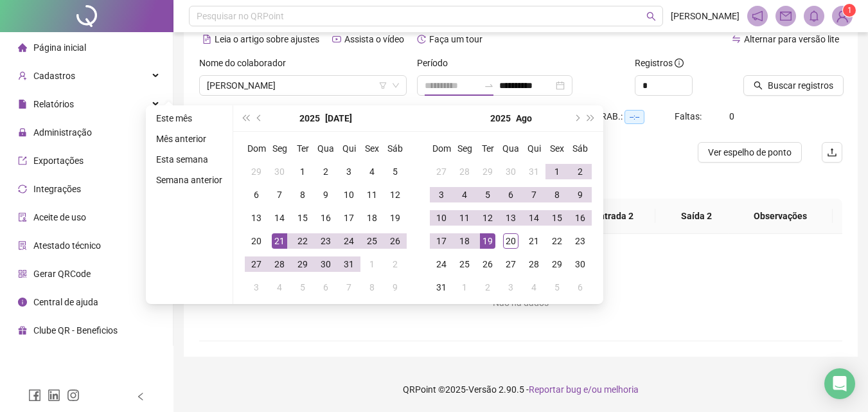  I want to click on td: 2025-09-05, so click(557, 288).